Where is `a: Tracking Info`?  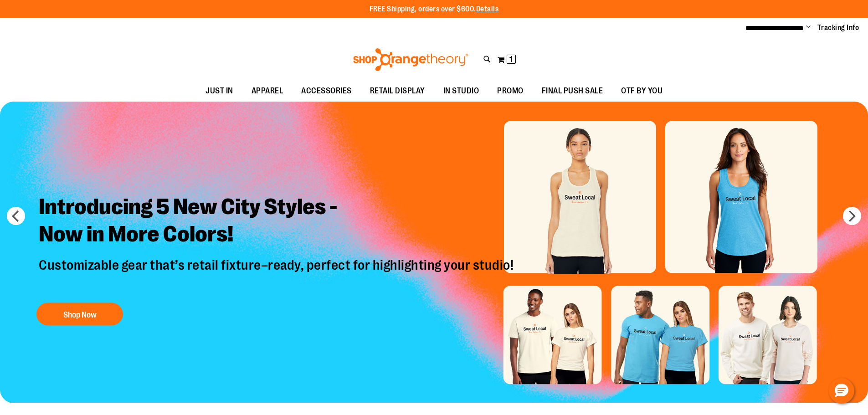 a: Tracking Info is located at coordinates (838, 28).